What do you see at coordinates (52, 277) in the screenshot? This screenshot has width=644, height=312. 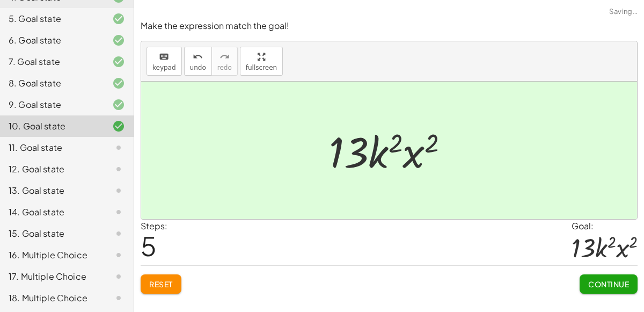 I see `div: 17. Multiple Choice` at bounding box center [52, 277].